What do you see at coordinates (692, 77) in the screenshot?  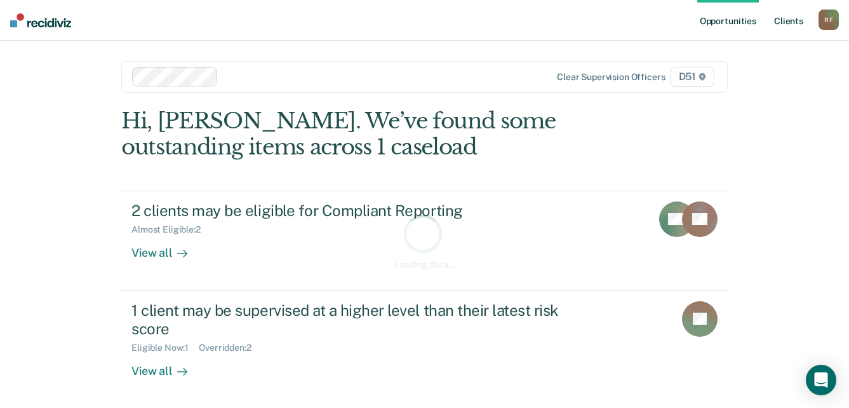 I see `span: D51` at bounding box center [692, 77].